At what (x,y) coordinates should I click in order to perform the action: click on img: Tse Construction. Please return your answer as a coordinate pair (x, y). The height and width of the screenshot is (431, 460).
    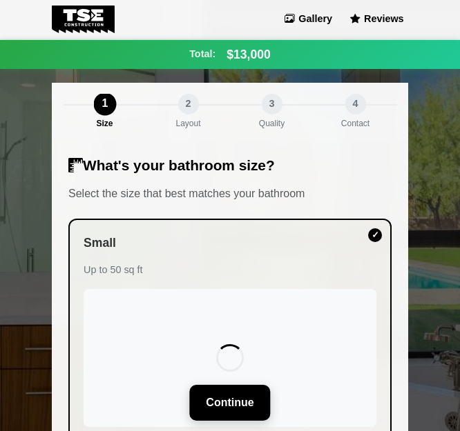
    Looking at the image, I should click on (83, 19).